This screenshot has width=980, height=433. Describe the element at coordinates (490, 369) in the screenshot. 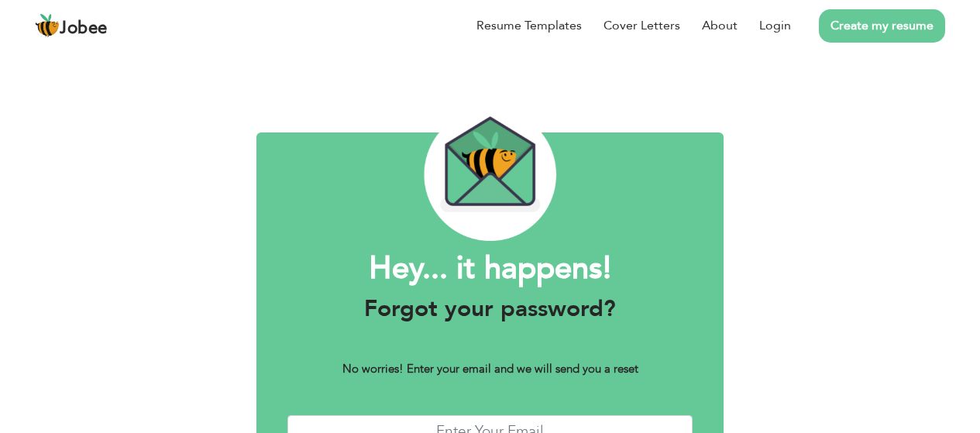

I see `b: No worries! Enter your email and we will send you a reset` at that location.